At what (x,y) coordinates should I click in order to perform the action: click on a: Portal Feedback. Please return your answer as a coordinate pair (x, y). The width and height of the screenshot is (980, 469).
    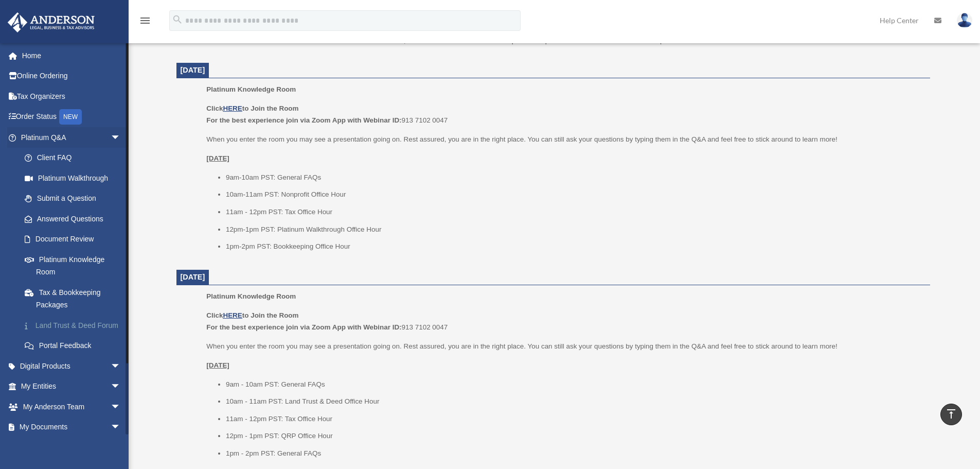
    Looking at the image, I should click on (75, 345).